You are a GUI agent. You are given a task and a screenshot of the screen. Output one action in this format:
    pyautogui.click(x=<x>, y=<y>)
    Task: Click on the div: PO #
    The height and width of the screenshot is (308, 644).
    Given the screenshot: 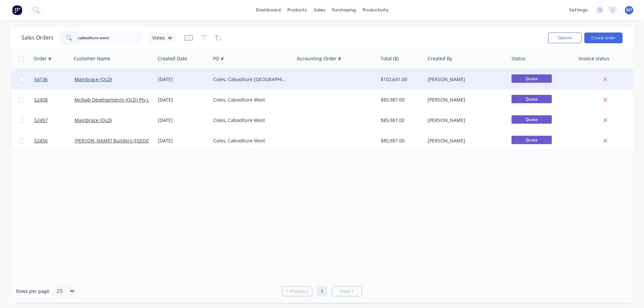 What is the action you would take?
    pyautogui.click(x=218, y=59)
    